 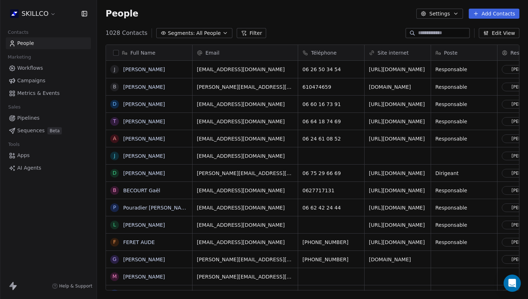 I want to click on button: Filter, so click(x=251, y=33).